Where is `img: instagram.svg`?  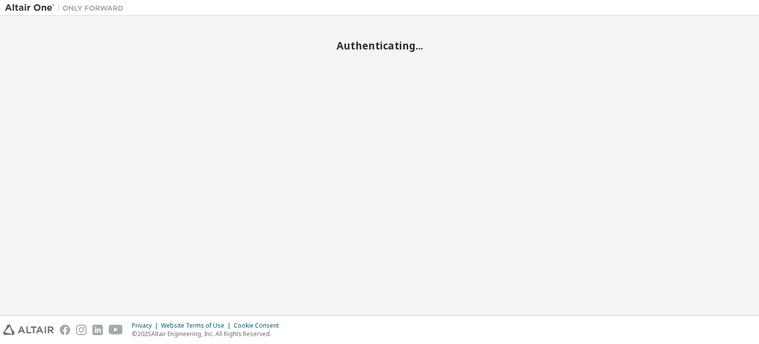
img: instagram.svg is located at coordinates (81, 329).